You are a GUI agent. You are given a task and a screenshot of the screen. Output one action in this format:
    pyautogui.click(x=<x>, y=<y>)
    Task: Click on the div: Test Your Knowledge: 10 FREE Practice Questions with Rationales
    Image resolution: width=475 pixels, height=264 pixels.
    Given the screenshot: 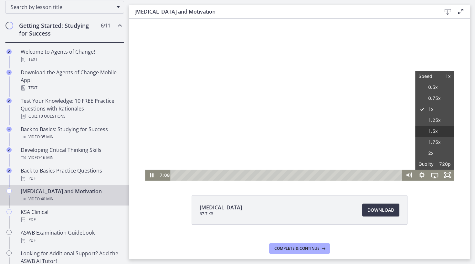 What is the action you would take?
    pyautogui.click(x=71, y=109)
    